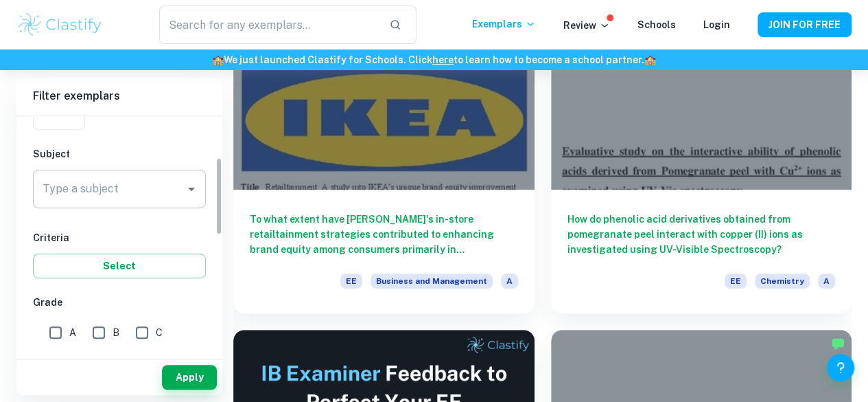  I want to click on span: Business and Management, so click(431, 281).